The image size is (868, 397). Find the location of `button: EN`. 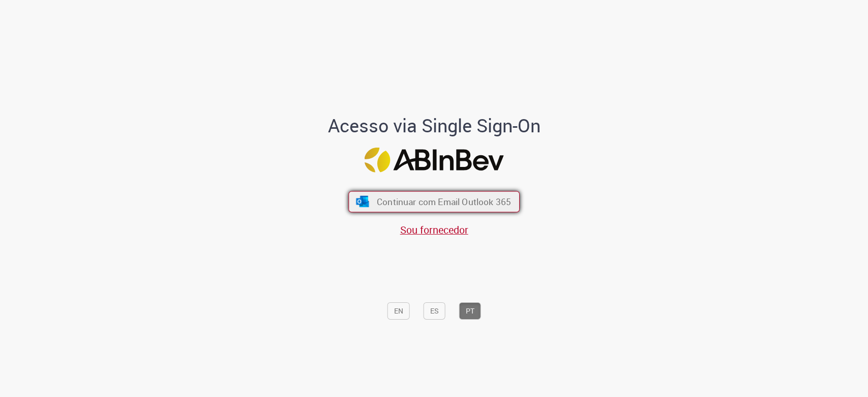

button: EN is located at coordinates (398, 311).